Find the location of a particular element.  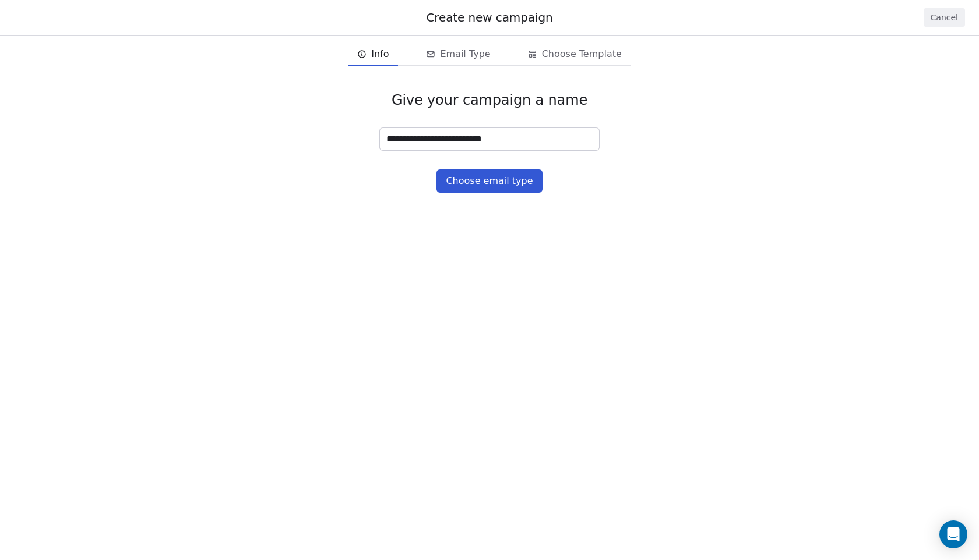

span: Give your campaign a name is located at coordinates (490, 100).